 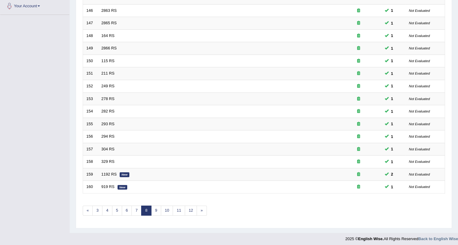 What do you see at coordinates (91, 61) in the screenshot?
I see `td: 150` at bounding box center [91, 61].